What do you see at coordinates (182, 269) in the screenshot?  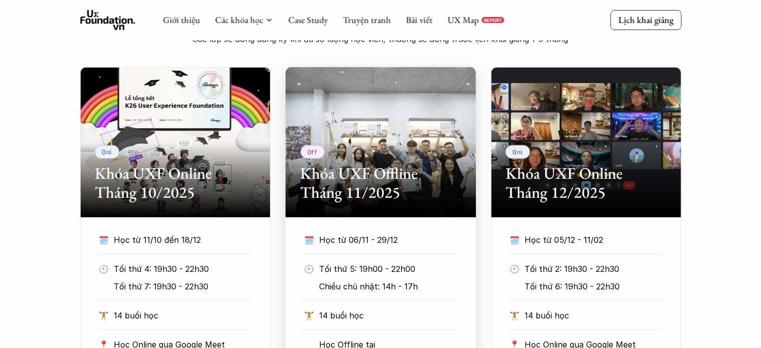 I see `p: Tối thứ 4: 19h30 - 22h30` at bounding box center [182, 269].